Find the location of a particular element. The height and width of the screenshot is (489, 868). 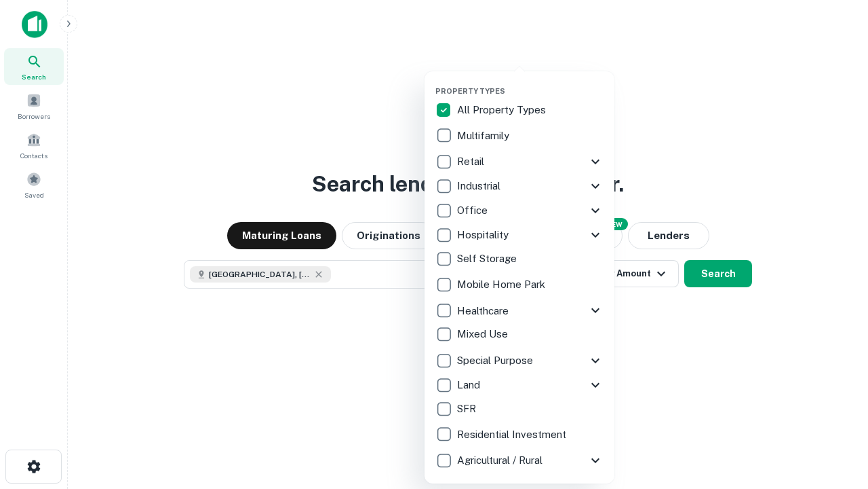

p: Self Storage is located at coordinates (489, 259).